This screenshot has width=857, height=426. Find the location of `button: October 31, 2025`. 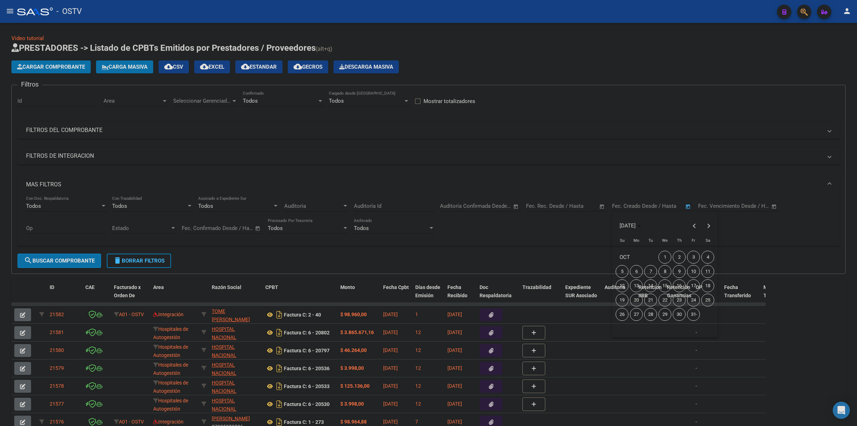

button: October 31, 2025 is located at coordinates (694, 314).